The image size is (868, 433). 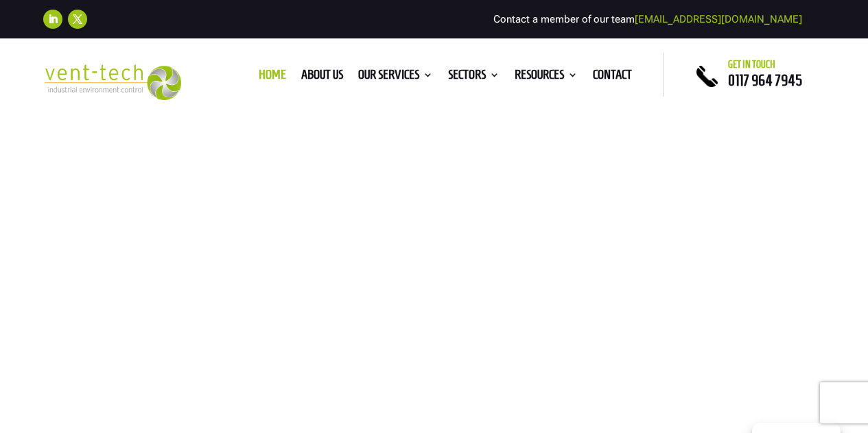 I want to click on span: Get in touch, so click(x=751, y=64).